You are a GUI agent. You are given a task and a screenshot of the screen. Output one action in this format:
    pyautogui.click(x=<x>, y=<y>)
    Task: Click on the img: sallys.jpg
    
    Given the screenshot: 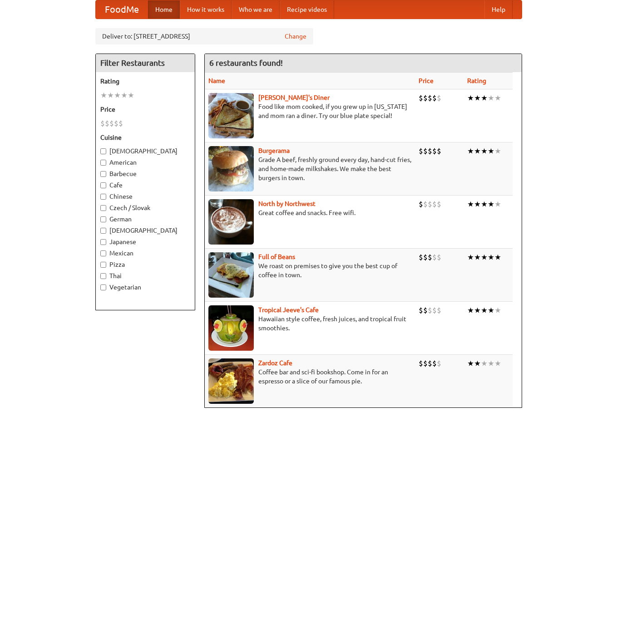 What is the action you would take?
    pyautogui.click(x=231, y=116)
    